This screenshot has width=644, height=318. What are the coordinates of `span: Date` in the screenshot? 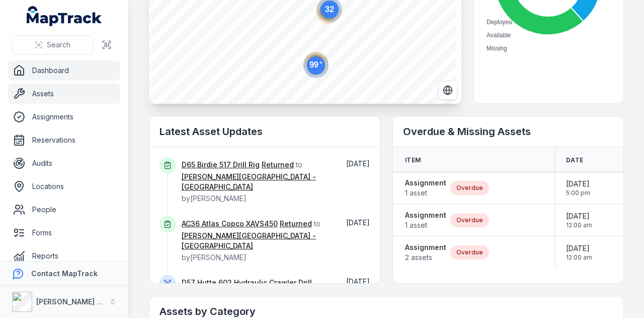 It's located at (575, 160).